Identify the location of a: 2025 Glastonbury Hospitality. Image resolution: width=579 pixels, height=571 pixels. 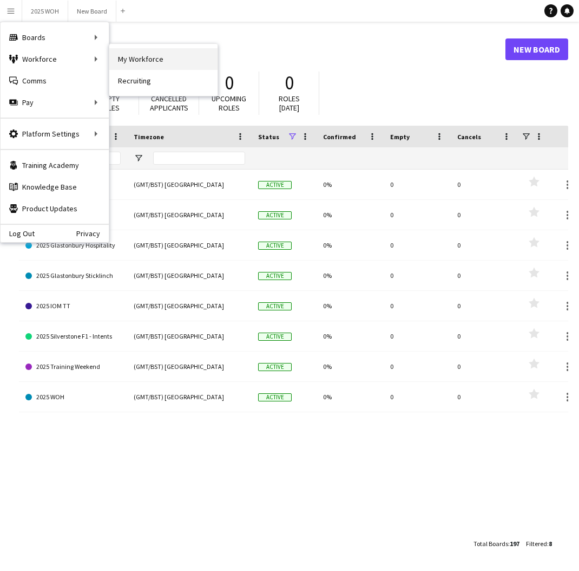
(73, 245).